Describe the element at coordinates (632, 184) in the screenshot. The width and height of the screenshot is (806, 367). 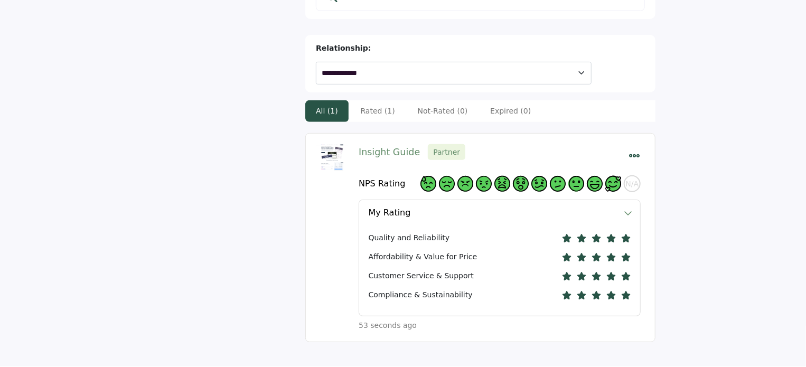
I see `span: N/A` at that location.